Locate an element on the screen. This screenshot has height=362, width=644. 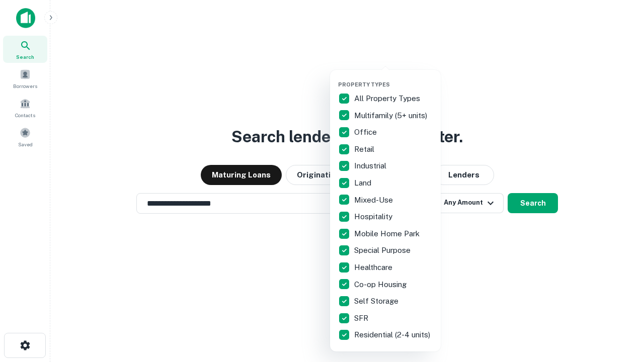
p: Residential (2-4 units) is located at coordinates (393, 335).